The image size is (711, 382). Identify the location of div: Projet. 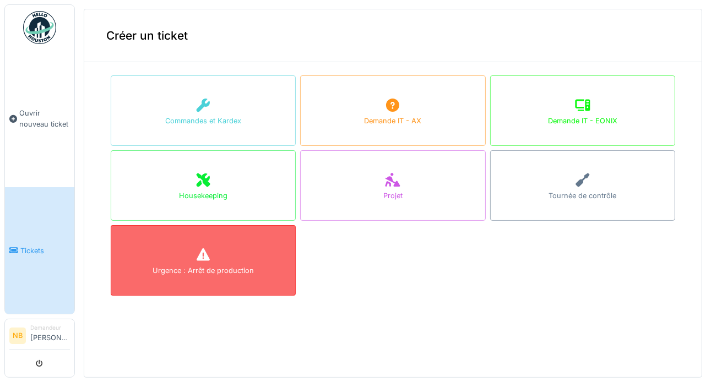
(393, 195).